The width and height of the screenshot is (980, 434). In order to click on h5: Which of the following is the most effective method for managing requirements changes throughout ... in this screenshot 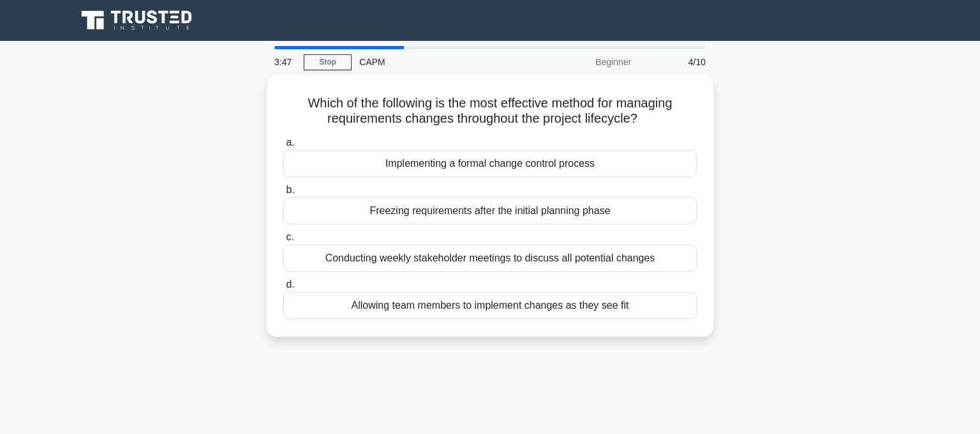, I will do `click(490, 111)`.